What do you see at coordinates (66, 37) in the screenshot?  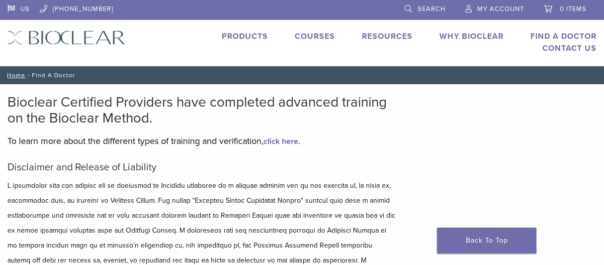 I see `img: Bioclear` at bounding box center [66, 37].